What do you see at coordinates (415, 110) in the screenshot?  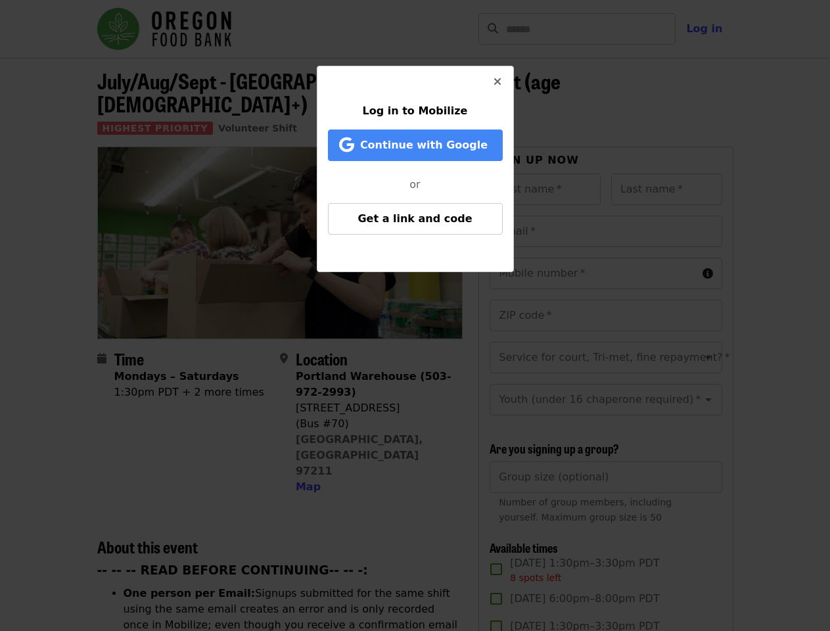 I see `span: Log in to Mobilize` at bounding box center [415, 110].